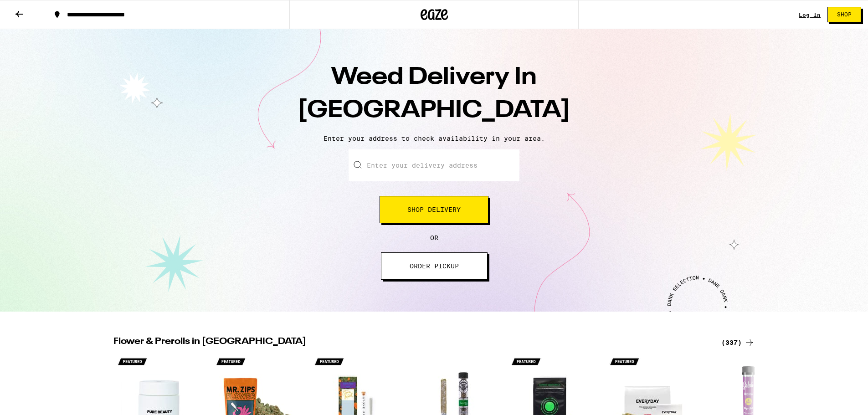 The image size is (868, 415). I want to click on p: Enter your address to check availability in your area., so click(434, 139).